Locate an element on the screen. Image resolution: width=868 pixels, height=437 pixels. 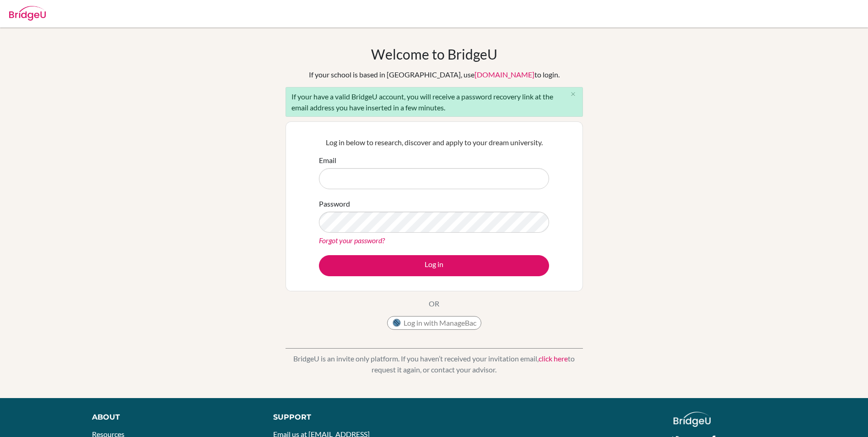
i: close is located at coordinates (573, 94).